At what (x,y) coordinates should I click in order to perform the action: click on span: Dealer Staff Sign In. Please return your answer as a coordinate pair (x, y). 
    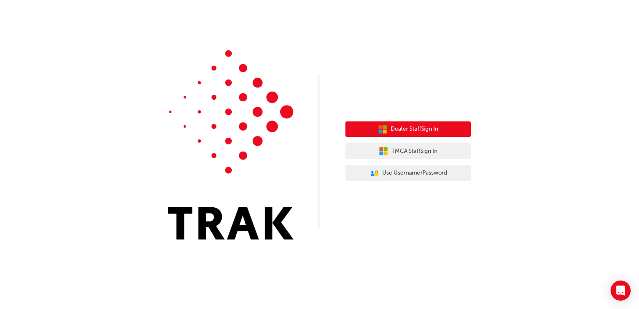
    Looking at the image, I should click on (415, 129).